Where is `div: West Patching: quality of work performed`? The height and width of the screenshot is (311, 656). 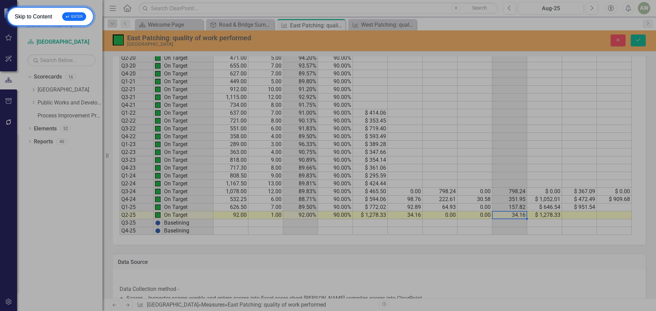
div: West Patching: quality of work performed is located at coordinates (388, 25).